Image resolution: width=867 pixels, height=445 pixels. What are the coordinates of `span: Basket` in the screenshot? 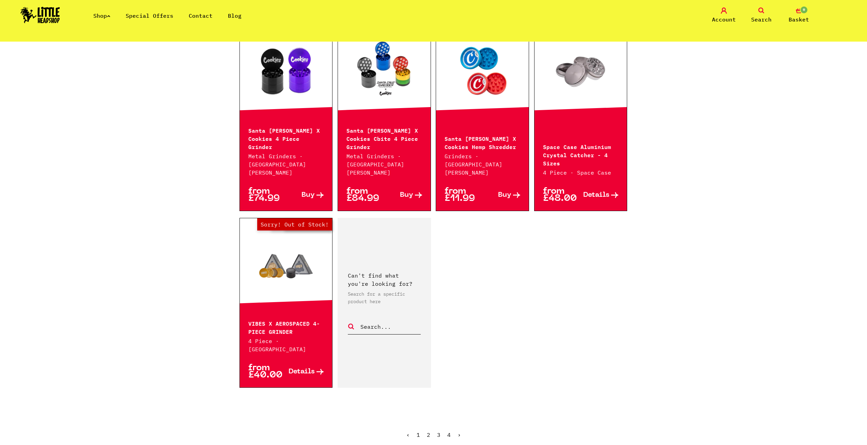 It's located at (799, 19).